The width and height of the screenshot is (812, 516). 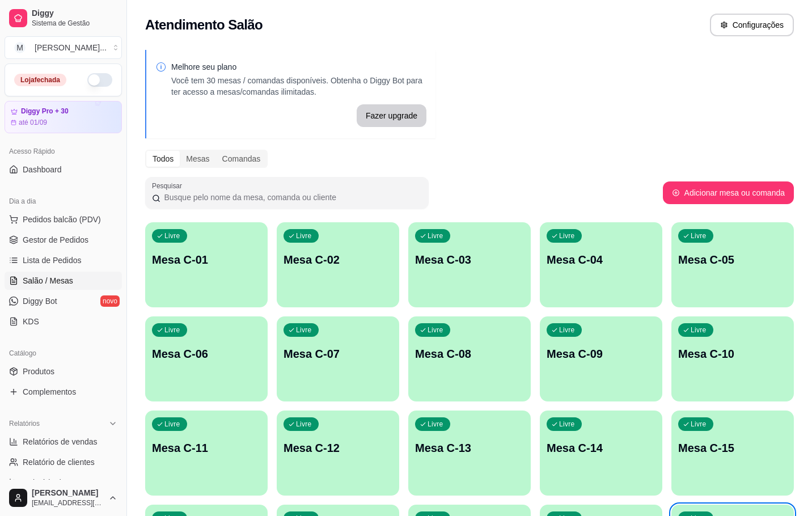 I want to click on span: Diggy Bot, so click(x=40, y=301).